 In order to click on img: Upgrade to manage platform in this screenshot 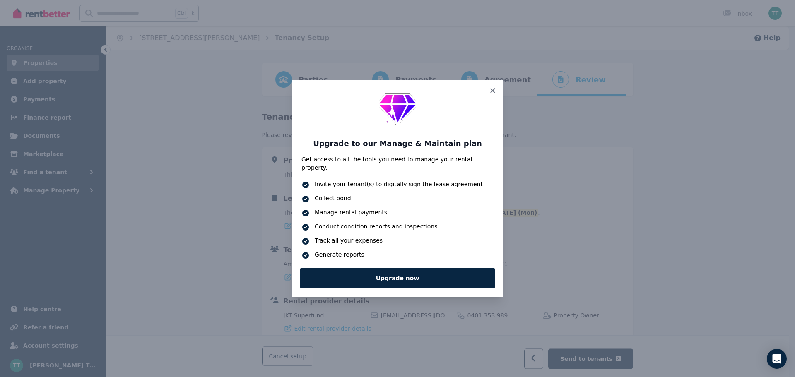, I will do `click(398, 109)`.